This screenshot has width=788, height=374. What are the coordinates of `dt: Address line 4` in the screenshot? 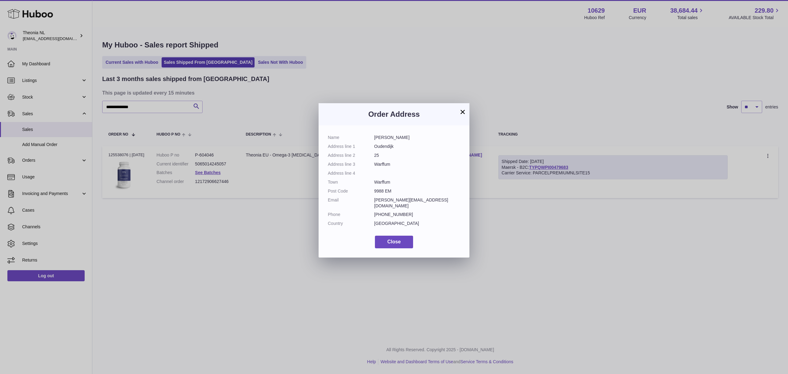 It's located at (351, 173).